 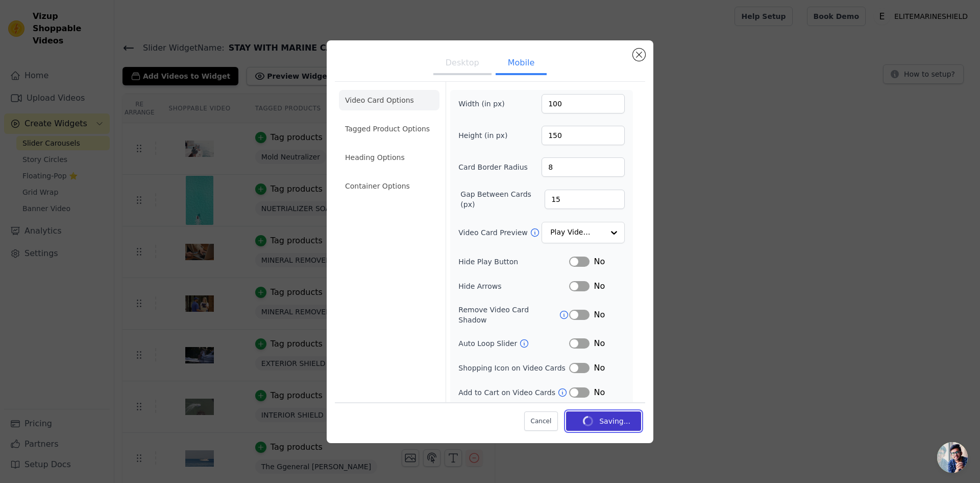 What do you see at coordinates (542, 421) in the screenshot?
I see `button: Cancel` at bounding box center [542, 421].